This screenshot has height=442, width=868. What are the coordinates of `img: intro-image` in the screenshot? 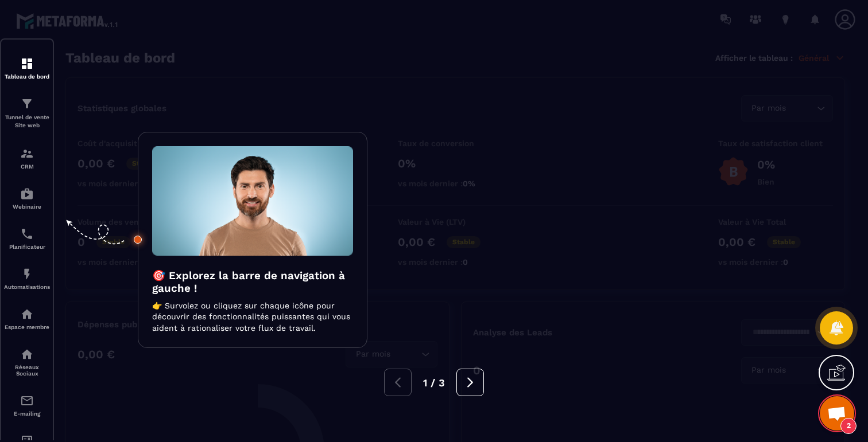 It's located at (252, 201).